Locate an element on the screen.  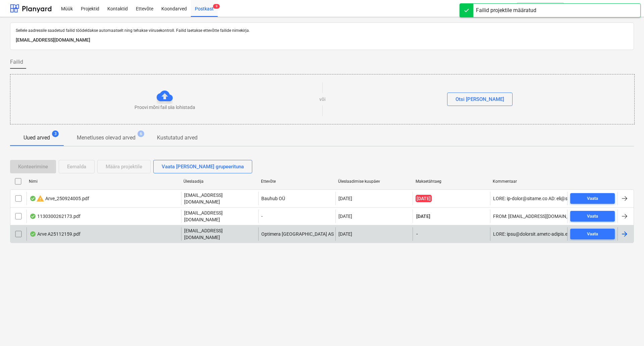
span: 9 is located at coordinates (217, 6).